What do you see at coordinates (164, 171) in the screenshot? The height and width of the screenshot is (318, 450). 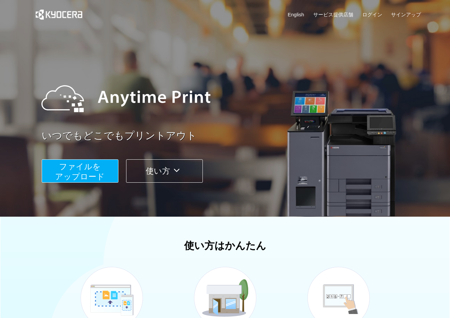 I see `button: 使い方` at bounding box center [164, 171].